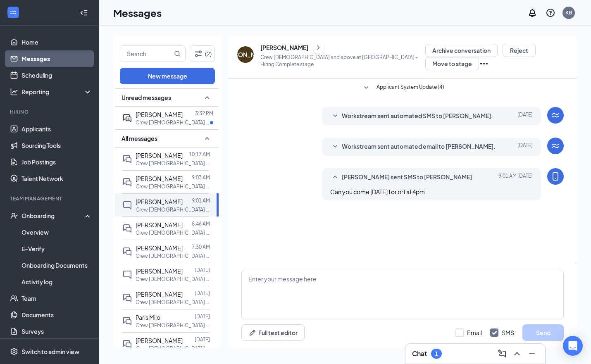 The width and height of the screenshot is (591, 364). What do you see at coordinates (167, 76) in the screenshot?
I see `button: New message` at bounding box center [167, 76].